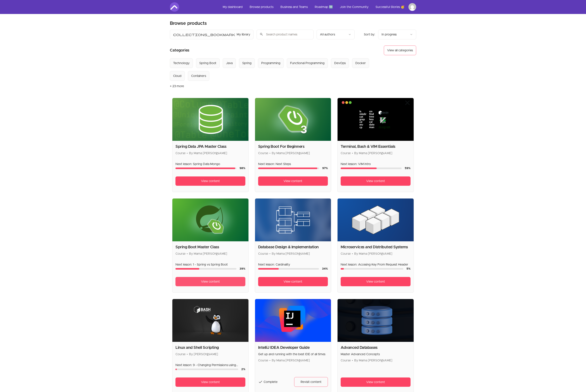  What do you see at coordinates (375, 354) in the screenshot?
I see `p: Master Advanced Concepts` at bounding box center [375, 354].